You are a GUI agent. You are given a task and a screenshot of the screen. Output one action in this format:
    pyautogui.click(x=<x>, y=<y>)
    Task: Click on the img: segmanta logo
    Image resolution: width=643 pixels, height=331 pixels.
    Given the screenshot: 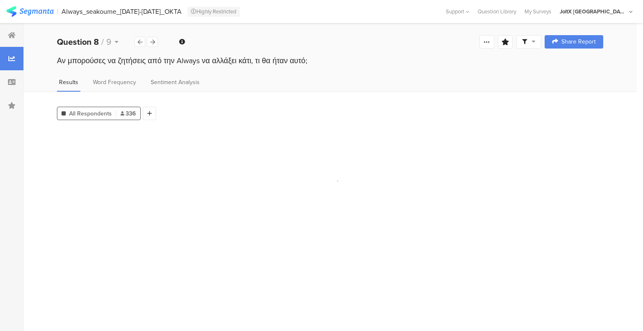 What is the action you would take?
    pyautogui.click(x=30, y=11)
    